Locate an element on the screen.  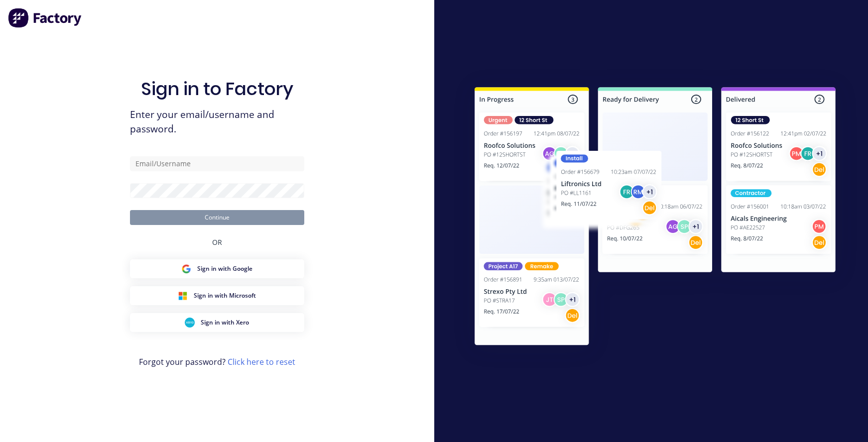
input: Email/Username is located at coordinates (217, 164).